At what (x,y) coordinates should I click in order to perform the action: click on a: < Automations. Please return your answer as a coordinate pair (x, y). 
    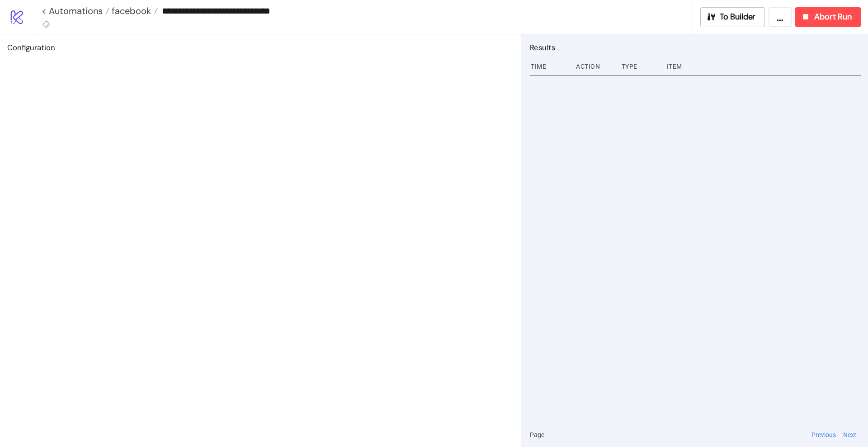
    Looking at the image, I should click on (75, 11).